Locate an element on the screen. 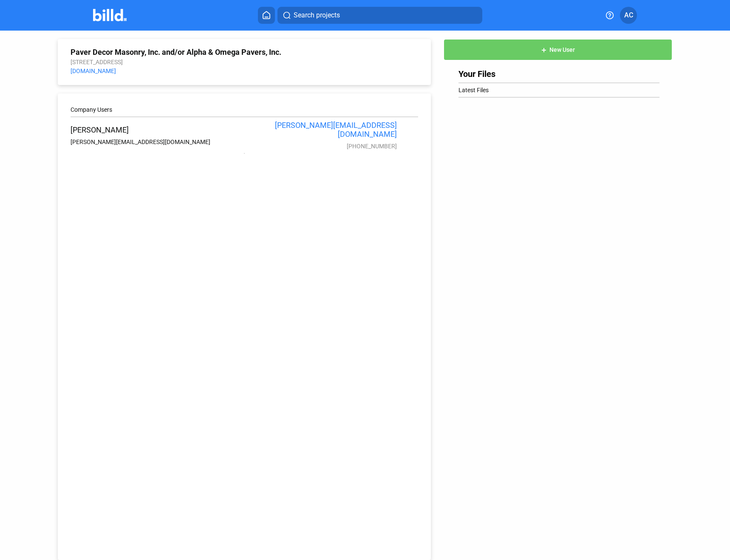  div: Your Files is located at coordinates (559, 74).